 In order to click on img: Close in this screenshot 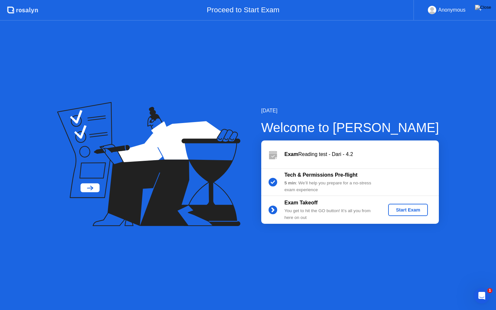, I will do `click(483, 7)`.